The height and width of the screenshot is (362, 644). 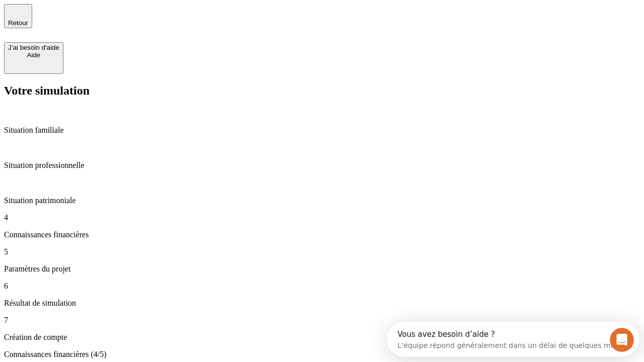 I want to click on p: Connaissances financières, so click(x=322, y=235).